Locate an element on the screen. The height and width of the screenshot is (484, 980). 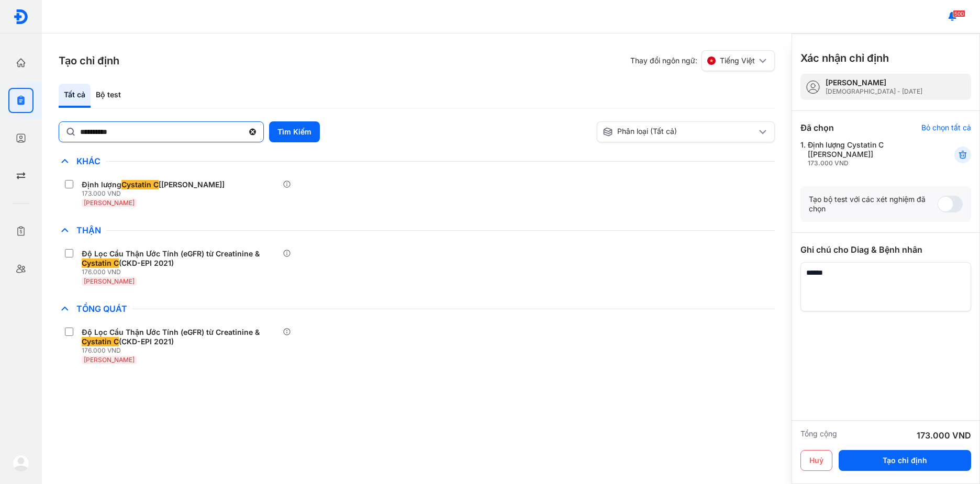
div: Thay đổi ngôn ngữ: is located at coordinates (702, 61).